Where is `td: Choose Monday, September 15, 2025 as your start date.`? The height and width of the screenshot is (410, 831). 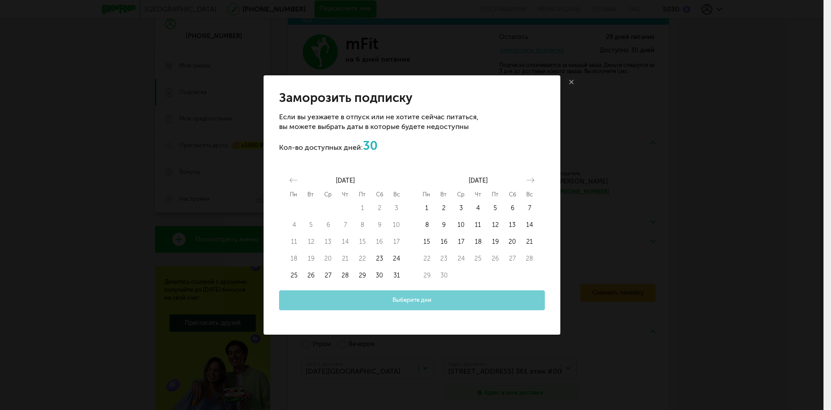
td: Choose Monday, September 15, 2025 as your start date. is located at coordinates (427, 241).